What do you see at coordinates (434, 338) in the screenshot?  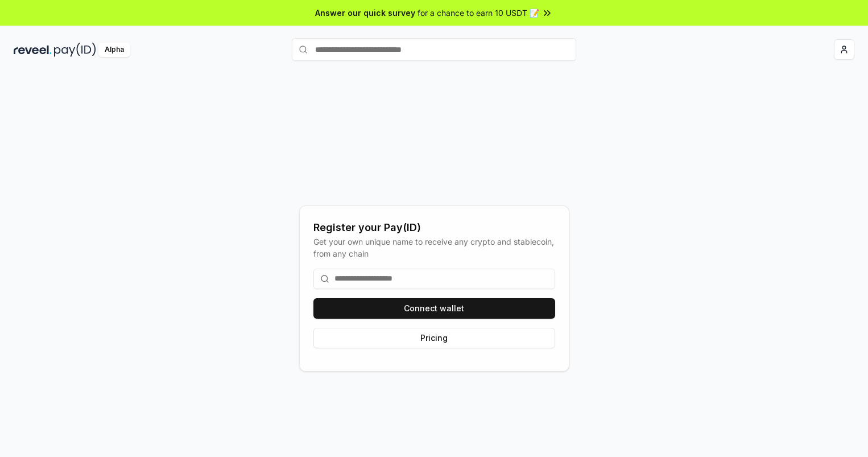 I see `button: Pricing` at bounding box center [434, 338].